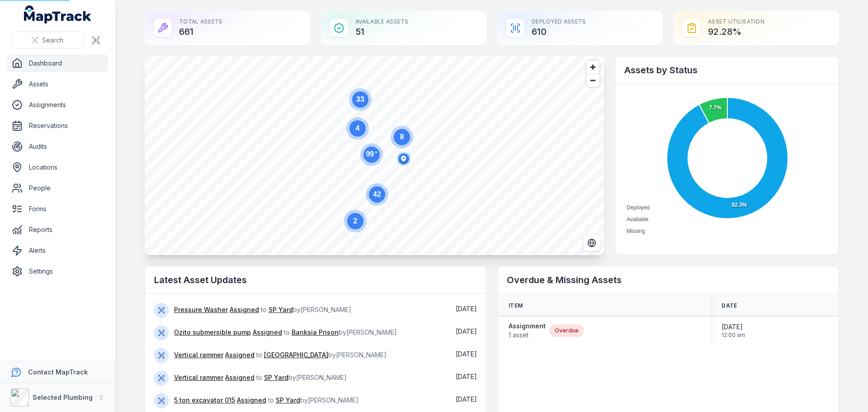 Image resolution: width=868 pixels, height=412 pixels. What do you see at coordinates (466, 377) in the screenshot?
I see `time: 9/10/2025, 7:19:54 AM` at bounding box center [466, 377].